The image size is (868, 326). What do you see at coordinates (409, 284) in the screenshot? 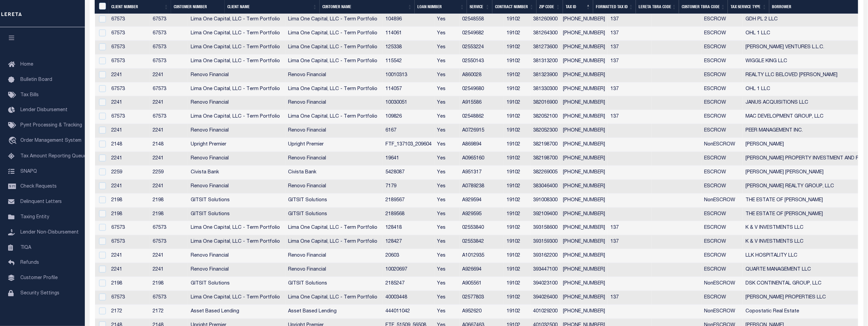
I see `td: 2185247` at bounding box center [409, 284].